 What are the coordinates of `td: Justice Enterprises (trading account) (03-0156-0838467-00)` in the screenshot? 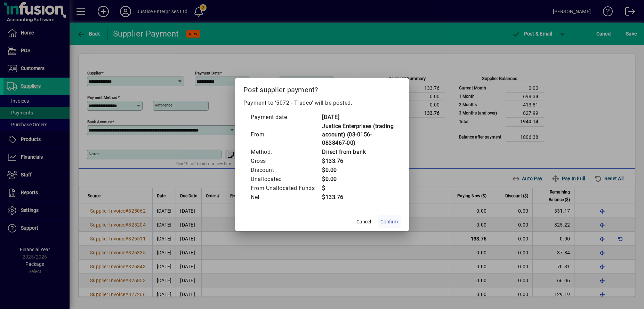 It's located at (357, 135).